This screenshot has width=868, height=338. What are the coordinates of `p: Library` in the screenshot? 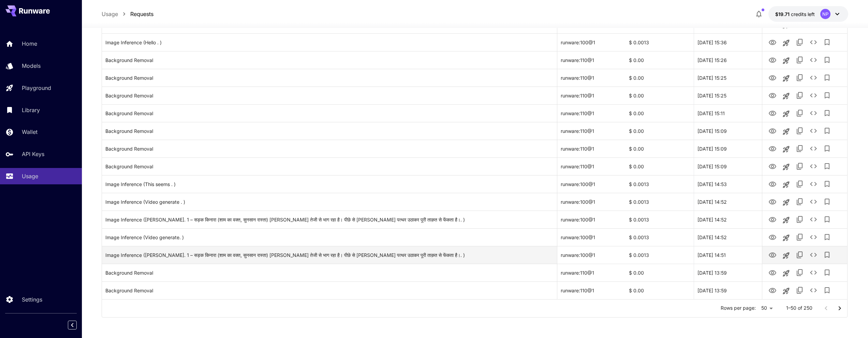 It's located at (30, 110).